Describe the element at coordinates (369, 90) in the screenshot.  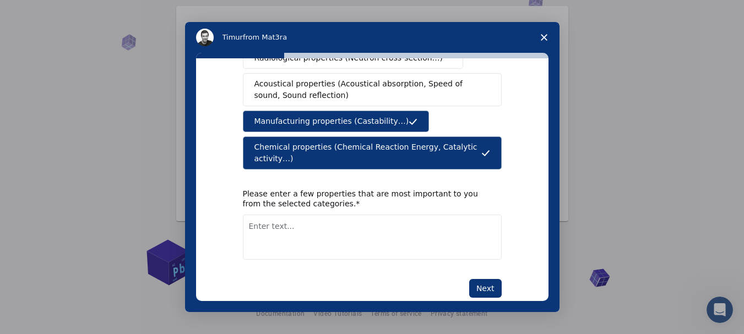
I see `span: Acoustical properties (Acoustical absorption, Speed of sound, Sound reflection)` at that location.